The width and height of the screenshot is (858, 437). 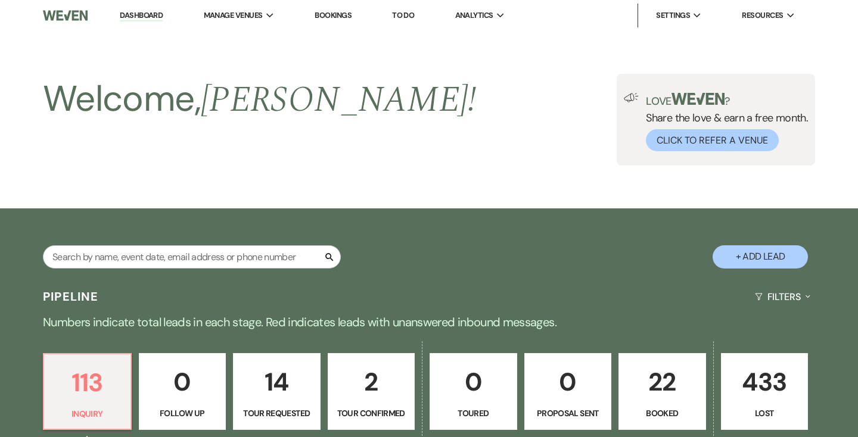 I want to click on a: 433Lost, so click(x=764, y=392).